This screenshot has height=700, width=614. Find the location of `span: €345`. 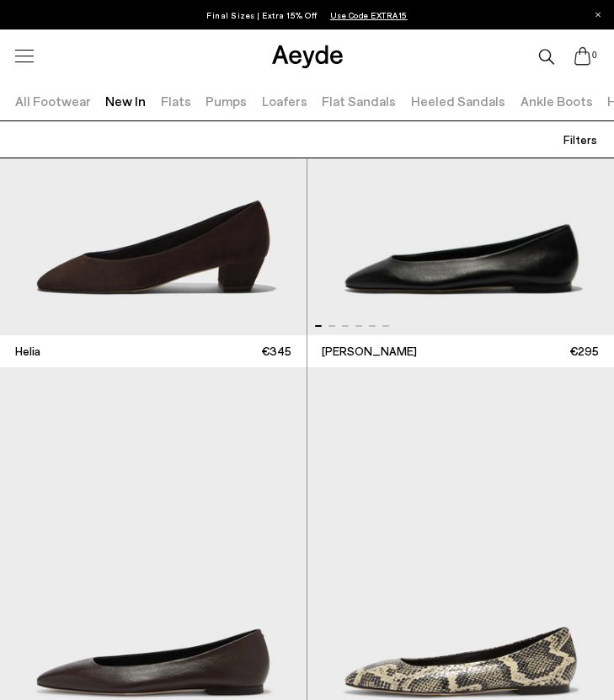

span: €345 is located at coordinates (276, 351).